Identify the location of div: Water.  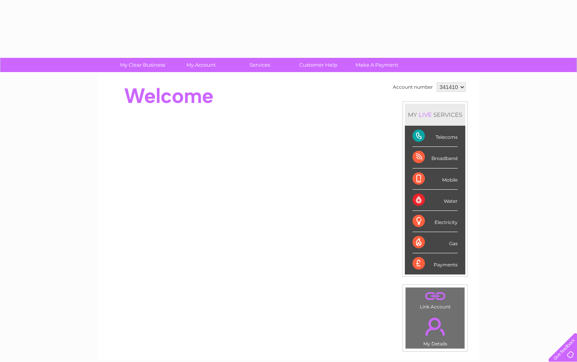
(435, 200).